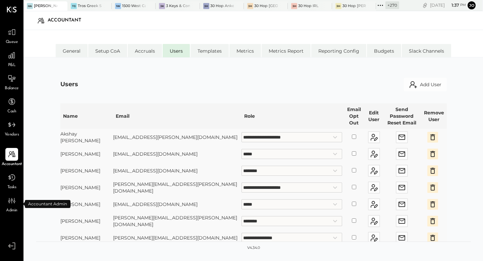 The height and width of the screenshot is (261, 483). What do you see at coordinates (74, 6) in the screenshot?
I see `div: TG` at bounding box center [74, 6].